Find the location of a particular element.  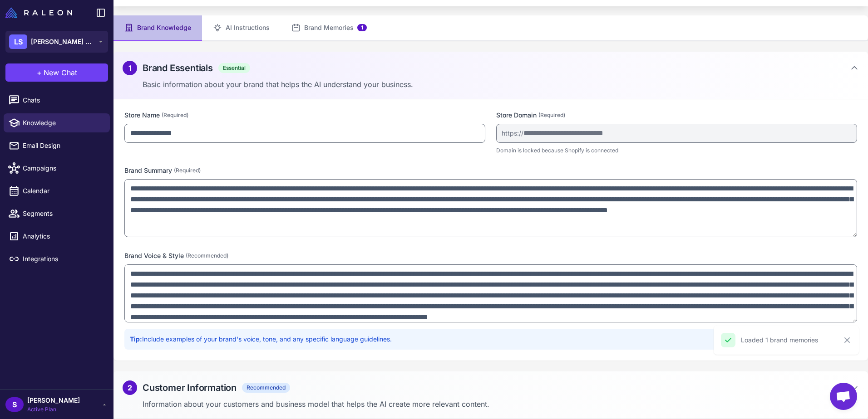

h2: Customer Information is located at coordinates (189, 388).